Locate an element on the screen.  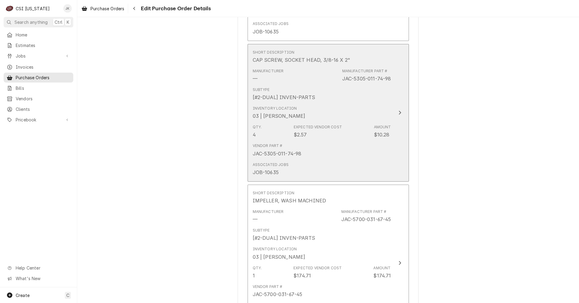
div: 1 is located at coordinates (253, 276).